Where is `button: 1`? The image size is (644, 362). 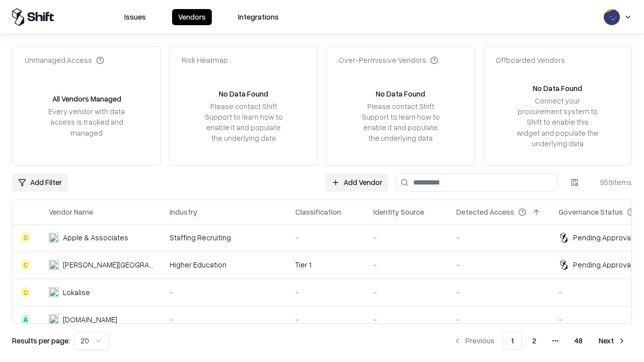
button: 1 is located at coordinates (512, 341).